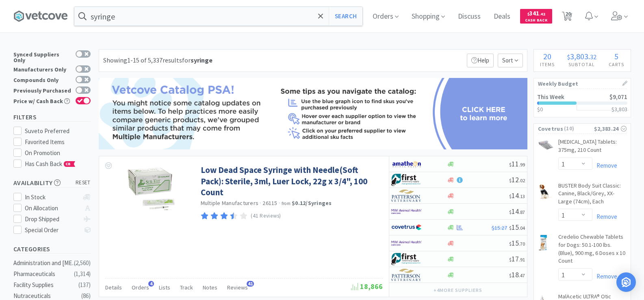 This screenshot has height=300, width=644. I want to click on h4: Subtotal, so click(581, 64).